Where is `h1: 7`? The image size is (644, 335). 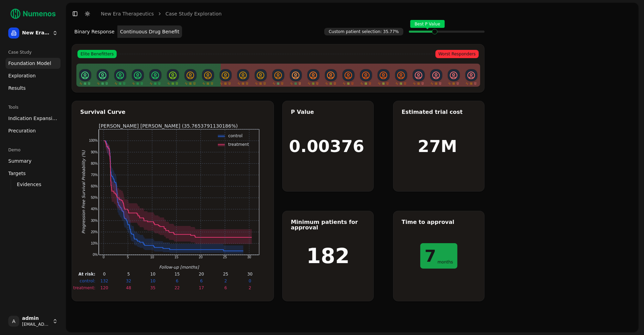
h1: 7 is located at coordinates (430, 256).